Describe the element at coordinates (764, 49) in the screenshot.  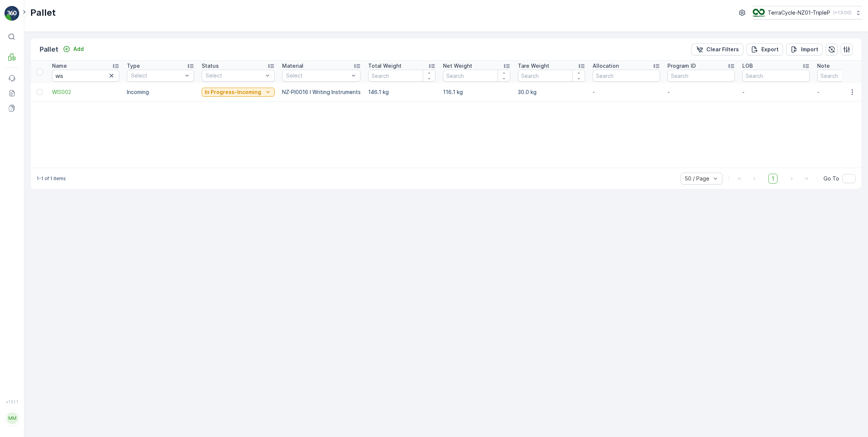
I see `button: Export` at that location.